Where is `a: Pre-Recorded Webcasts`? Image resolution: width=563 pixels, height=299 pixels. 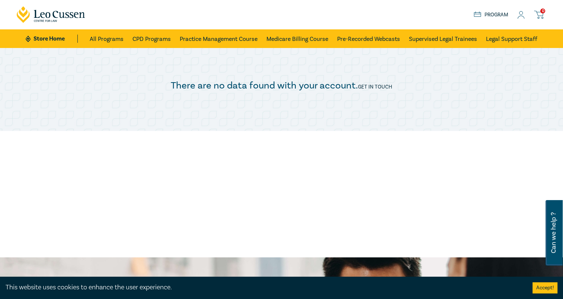 a: Pre-Recorded Webcasts is located at coordinates (368, 39).